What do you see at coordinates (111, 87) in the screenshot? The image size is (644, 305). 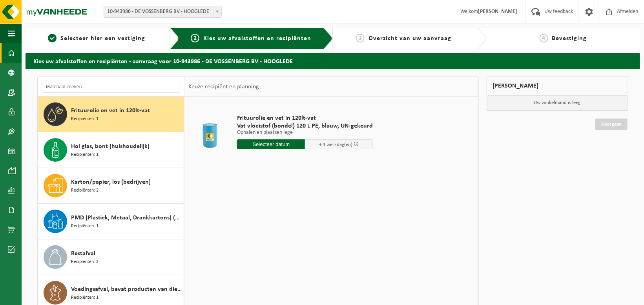 I see `input: Materiaal zoeken` at bounding box center [111, 87].